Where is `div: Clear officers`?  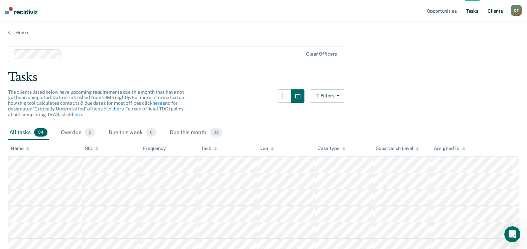 div: Clear officers is located at coordinates (322, 54).